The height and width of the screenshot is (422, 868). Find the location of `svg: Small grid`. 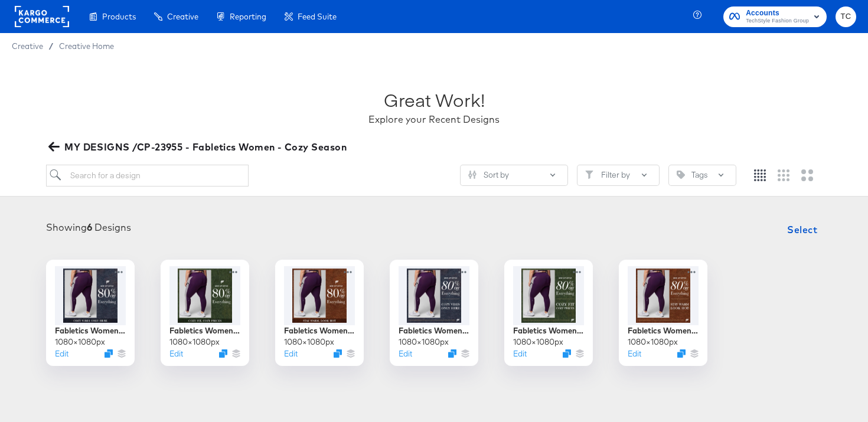

svg: Small grid is located at coordinates (760, 175).